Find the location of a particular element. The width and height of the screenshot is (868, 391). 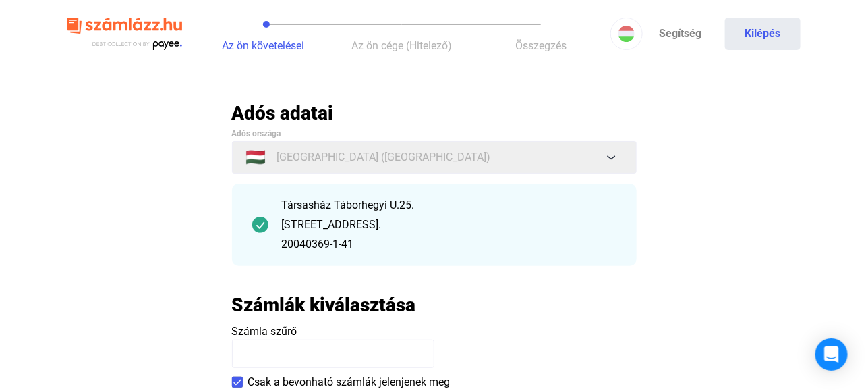

img: HU is located at coordinates (627, 34).